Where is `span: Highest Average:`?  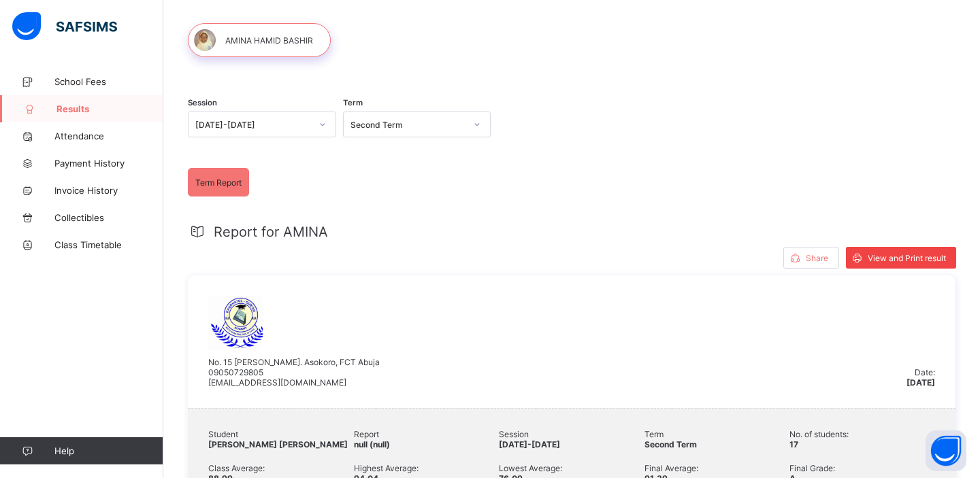
span: Highest Average: is located at coordinates (427, 468).